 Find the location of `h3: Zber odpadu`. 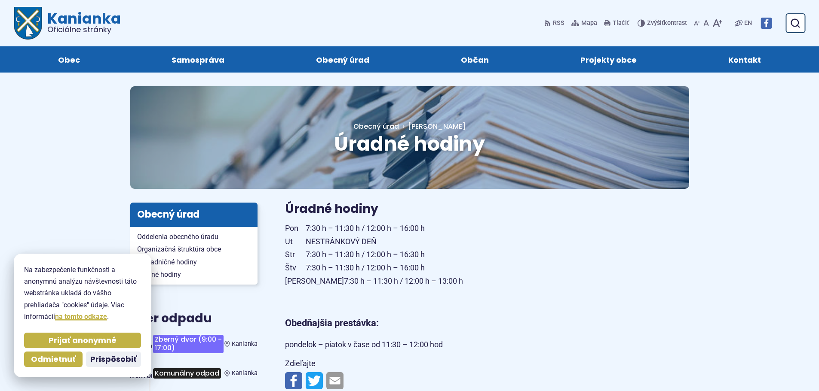

h3: Zber odpadu is located at coordinates (194, 319).